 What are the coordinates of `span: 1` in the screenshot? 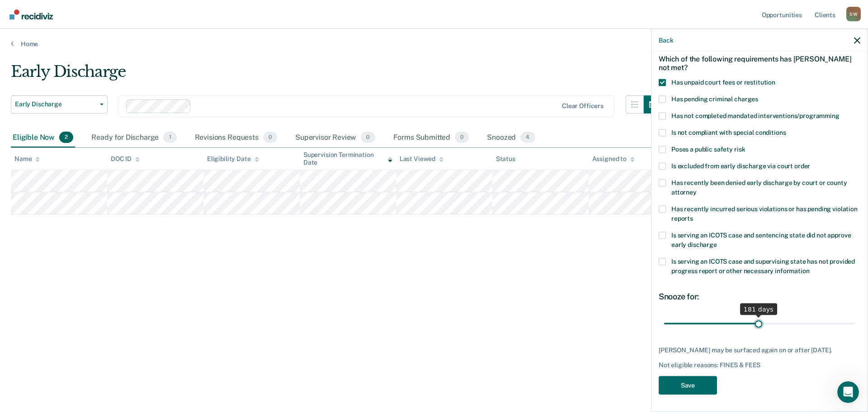 It's located at (169, 138).